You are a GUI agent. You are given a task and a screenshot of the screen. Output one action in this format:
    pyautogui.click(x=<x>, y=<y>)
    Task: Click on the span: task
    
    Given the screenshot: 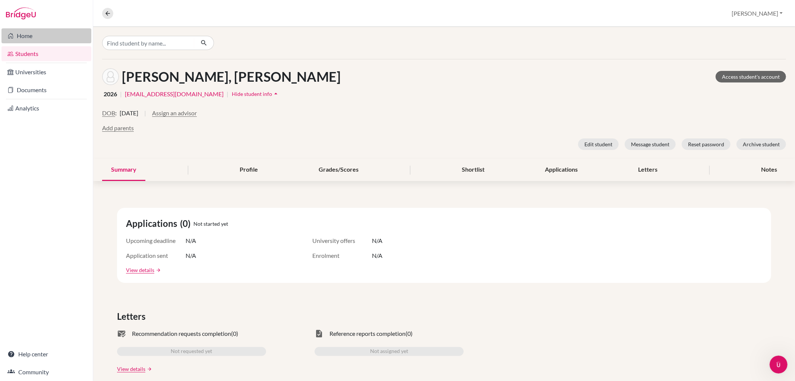 What is the action you would take?
    pyautogui.click(x=319, y=333)
    